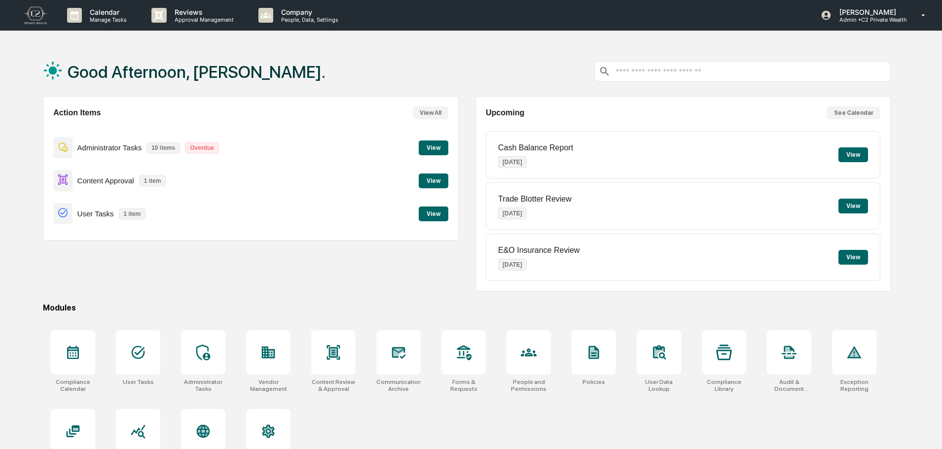  I want to click on p: User Tasks, so click(96, 214).